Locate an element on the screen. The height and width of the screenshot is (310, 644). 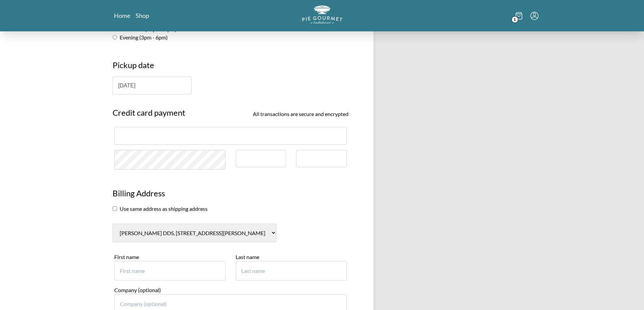
a: Shop is located at coordinates (142, 16).